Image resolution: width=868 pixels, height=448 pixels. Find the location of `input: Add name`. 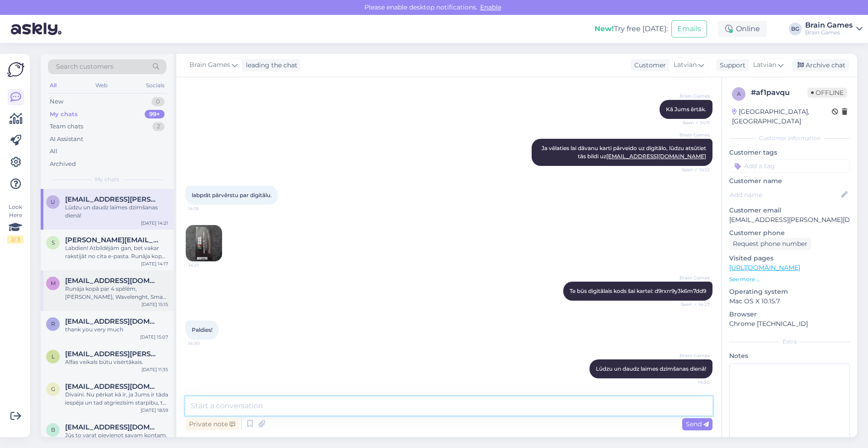

input: Add name is located at coordinates (784, 195).